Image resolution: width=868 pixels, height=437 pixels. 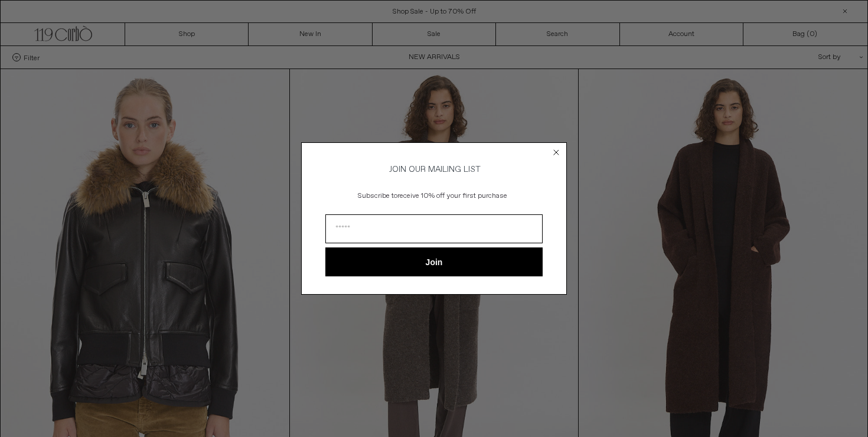 What do you see at coordinates (434, 169) in the screenshot?
I see `span: JOIN OUR MAILING LIST` at bounding box center [434, 169].